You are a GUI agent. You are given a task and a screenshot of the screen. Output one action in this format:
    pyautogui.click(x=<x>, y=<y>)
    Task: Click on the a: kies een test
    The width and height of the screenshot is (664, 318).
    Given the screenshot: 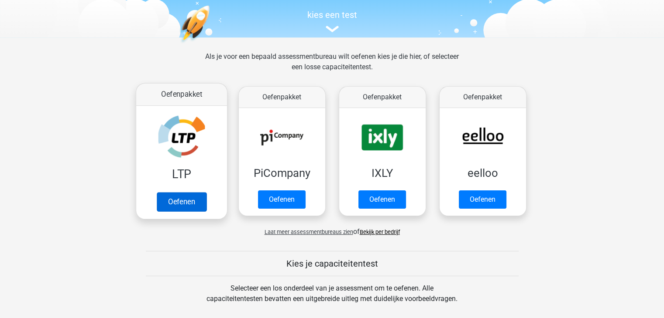 What is the action you would take?
    pyautogui.click(x=332, y=21)
    